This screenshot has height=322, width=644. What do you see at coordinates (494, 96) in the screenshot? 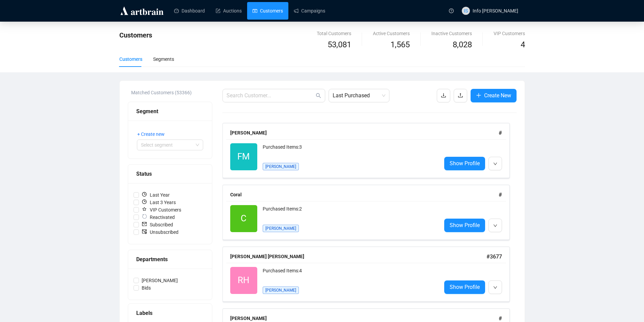
I see `button: Create New` at bounding box center [494, 96].